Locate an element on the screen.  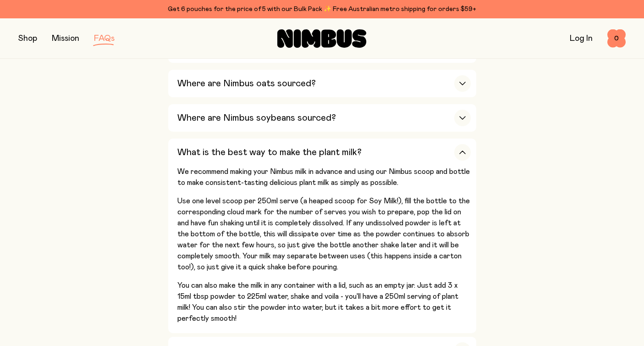
button: Where are Nimbus soybeans sourced? is located at coordinates (322, 118).